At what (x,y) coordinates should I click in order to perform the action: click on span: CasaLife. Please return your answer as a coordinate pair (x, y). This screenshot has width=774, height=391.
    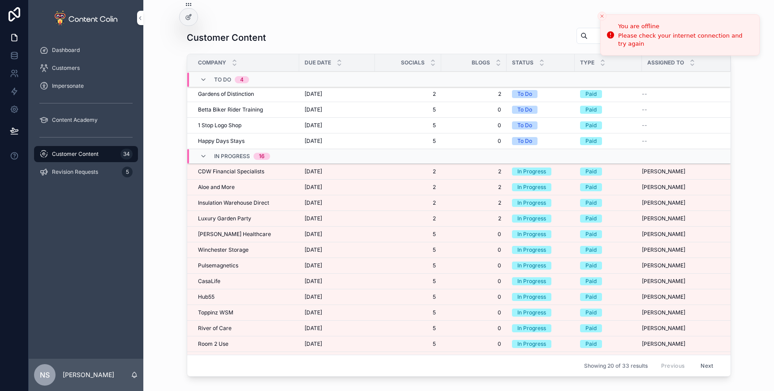
    Looking at the image, I should click on (209, 281).